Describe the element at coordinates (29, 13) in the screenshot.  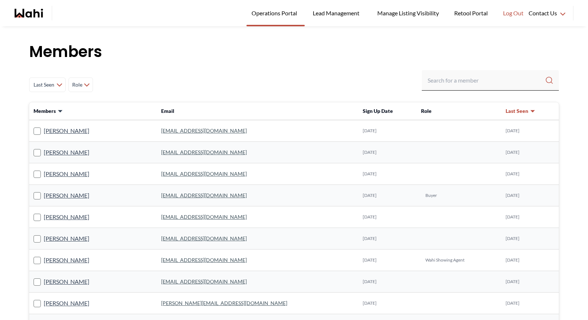
I see `a: Wahi homepage` at that location.